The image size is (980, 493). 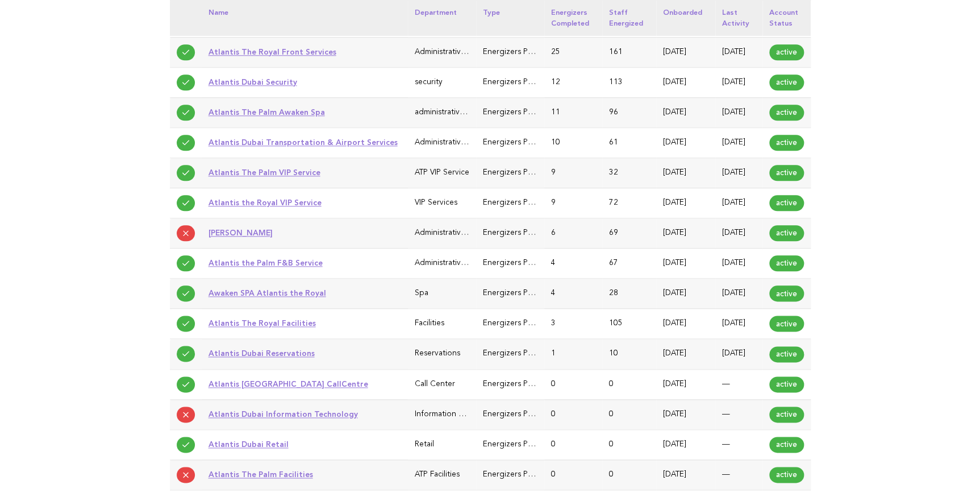 What do you see at coordinates (629, 82) in the screenshot?
I see `td: 113` at bounding box center [629, 82].